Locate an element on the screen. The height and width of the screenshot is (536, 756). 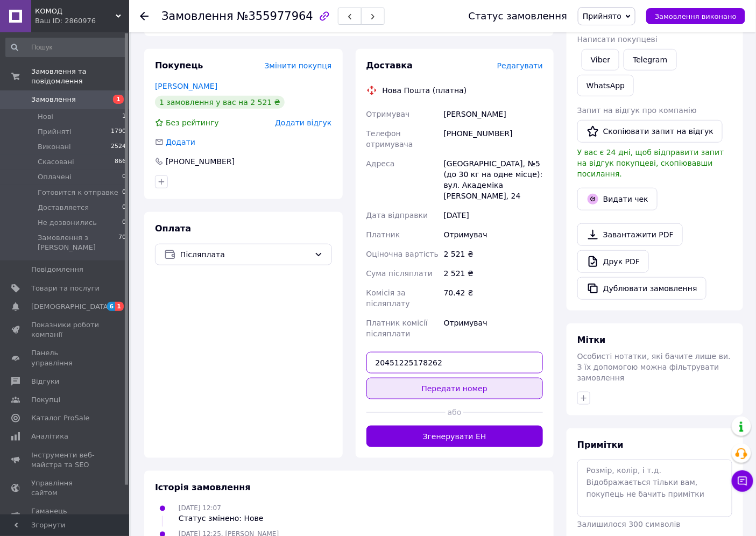
div: Статус змінено: Нове is located at coordinates (221, 518).